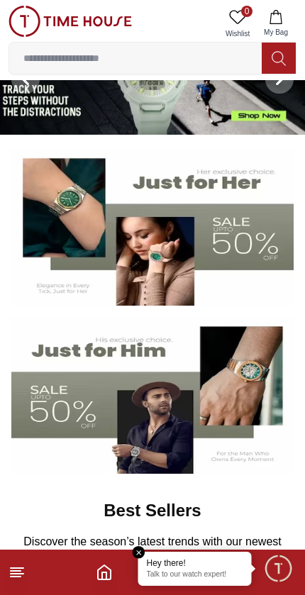 Image resolution: width=305 pixels, height=595 pixels. I want to click on p: Talk to our watch expert!, so click(195, 575).